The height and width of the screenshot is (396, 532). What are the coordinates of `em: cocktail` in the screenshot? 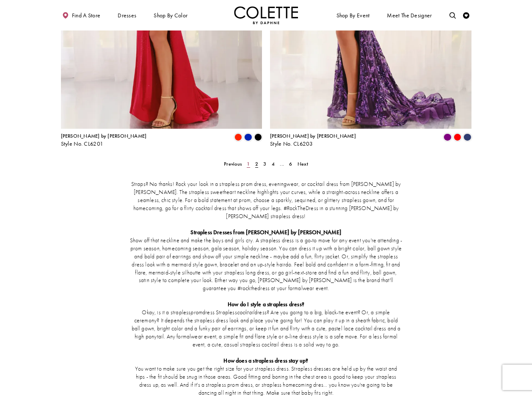 It's located at (246, 312).